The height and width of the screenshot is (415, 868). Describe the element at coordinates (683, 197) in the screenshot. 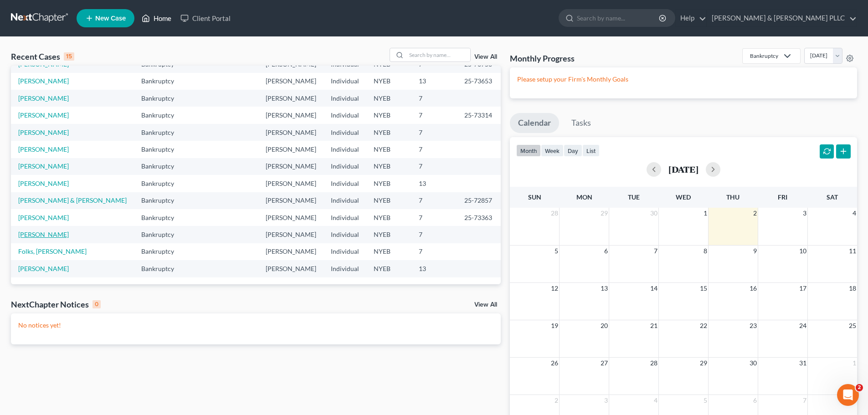

I see `span: Wed` at that location.